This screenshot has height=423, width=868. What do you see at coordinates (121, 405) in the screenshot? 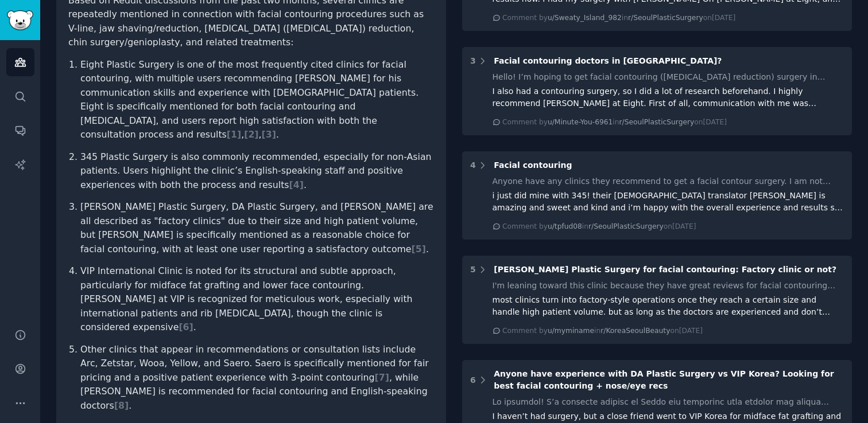
I see `span: [ 8 ]` at bounding box center [121, 405].